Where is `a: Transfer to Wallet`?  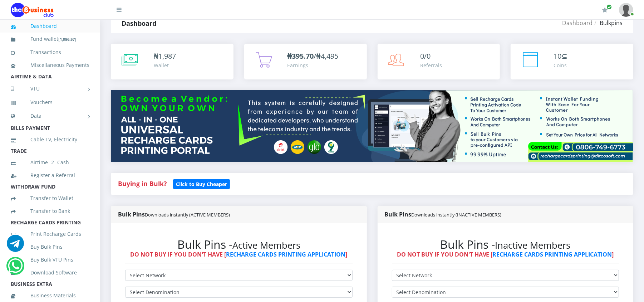 a: Transfer to Wallet is located at coordinates (50, 198).